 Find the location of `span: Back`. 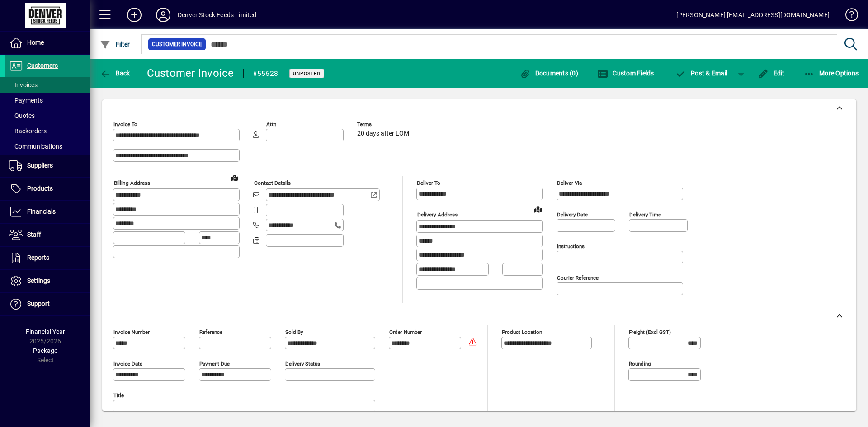

span: Back is located at coordinates (115, 73).